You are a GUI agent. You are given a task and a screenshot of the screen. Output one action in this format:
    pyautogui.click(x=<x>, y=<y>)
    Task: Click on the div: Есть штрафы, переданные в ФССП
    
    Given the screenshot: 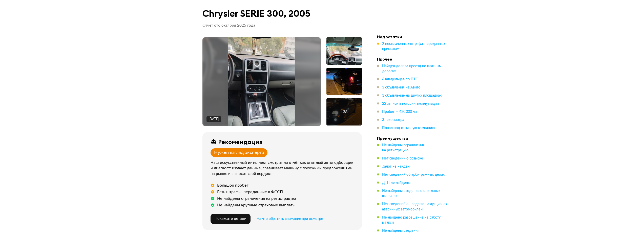 What is the action you would take?
    pyautogui.click(x=250, y=192)
    